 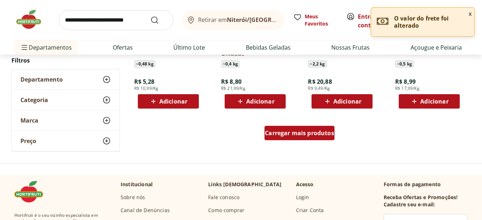 What do you see at coordinates (299, 133) in the screenshot?
I see `span: Carregar mais produtos` at bounding box center [299, 133].